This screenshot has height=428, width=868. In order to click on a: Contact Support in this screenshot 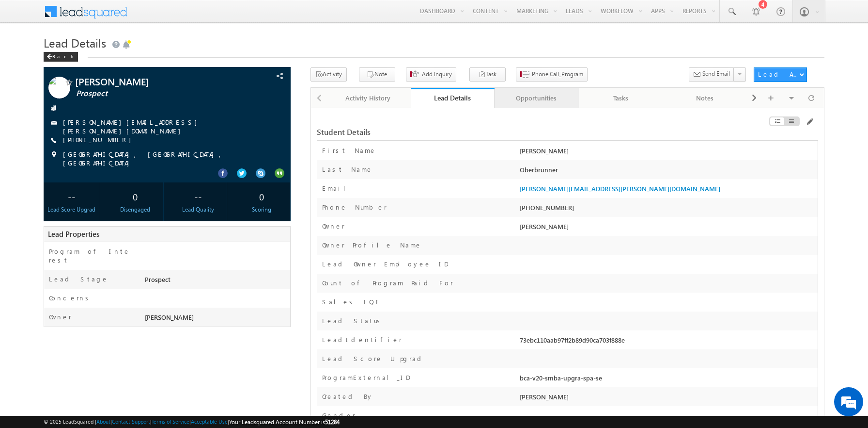, I will do `click(131, 421)`.